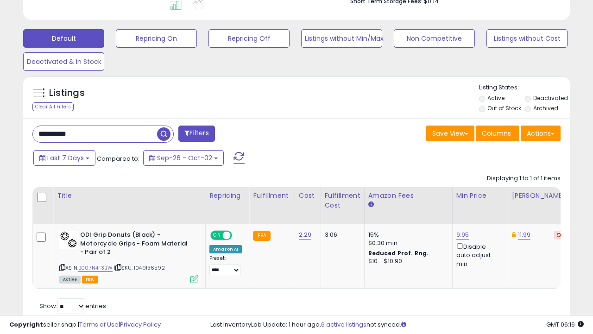 The width and height of the screenshot is (593, 334). I want to click on small: Amazon Fees., so click(371, 205).